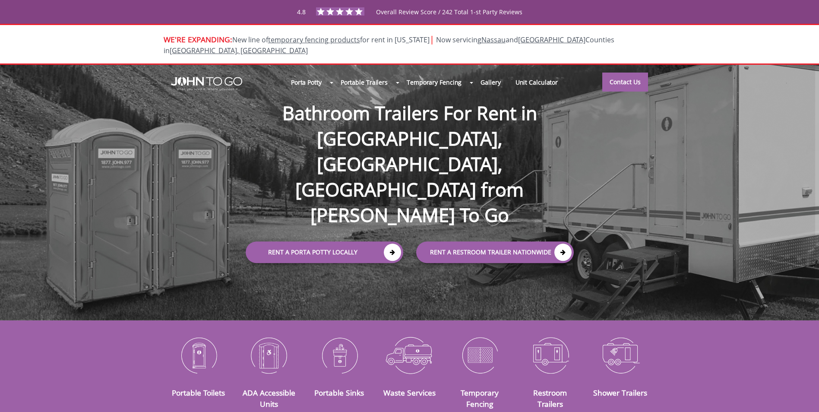 This screenshot has width=819, height=412. I want to click on a: Restroom Trailers, so click(550, 398).